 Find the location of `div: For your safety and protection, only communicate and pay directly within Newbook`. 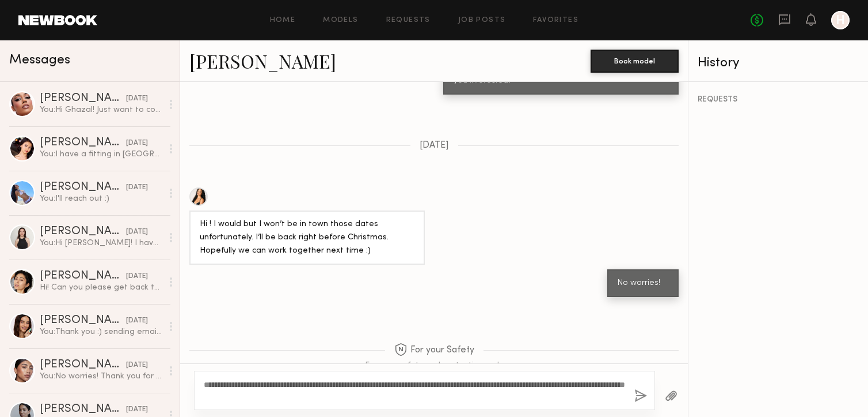

div: For your safety and protection, only communicate and pay directly within Newbook is located at coordinates (434, 370).